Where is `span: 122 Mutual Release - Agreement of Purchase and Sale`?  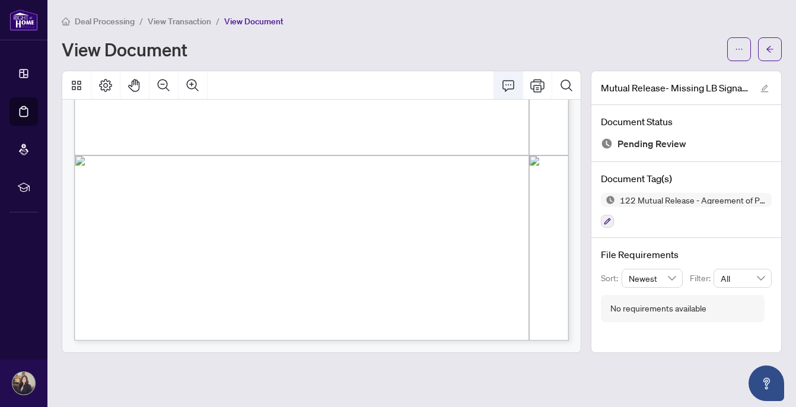 span: 122 Mutual Release - Agreement of Purchase and Sale is located at coordinates (694, 200).